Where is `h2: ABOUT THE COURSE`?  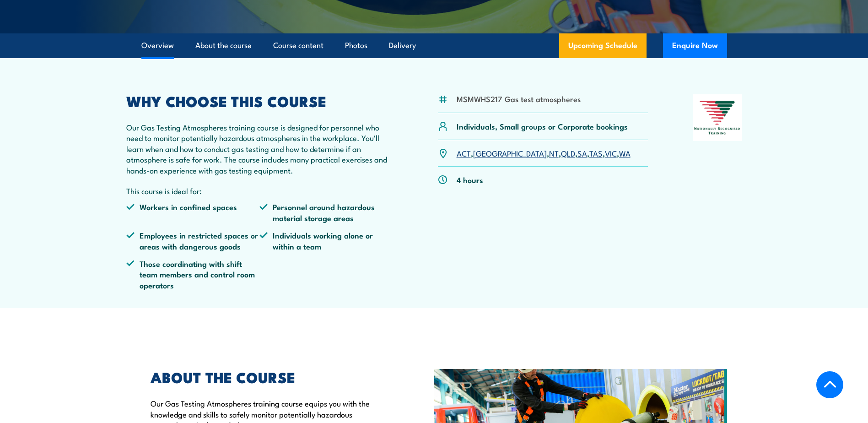 h2: ABOUT THE COURSE is located at coordinates (271, 376).